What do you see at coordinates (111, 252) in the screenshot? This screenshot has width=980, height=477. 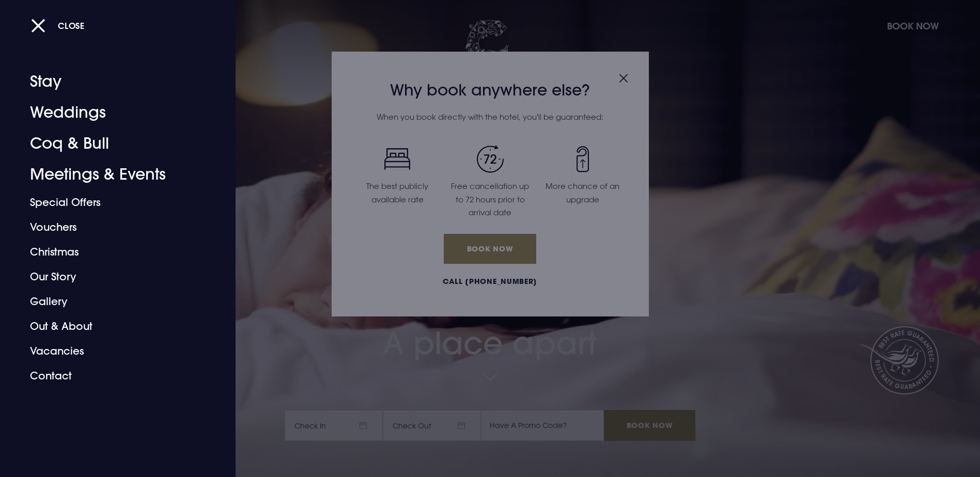 I see `a: Christmas` at bounding box center [111, 252].